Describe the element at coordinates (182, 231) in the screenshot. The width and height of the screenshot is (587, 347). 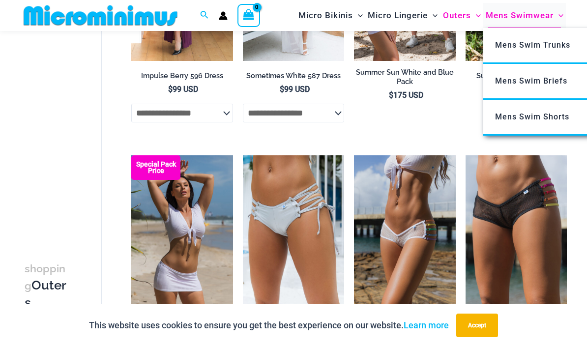
I see `a: Summer Sun White 9116 Top 522 Skirt 08 Summer Sun White 9116 Top 522 Skirt 10Summer Sun White 911...` at that location.